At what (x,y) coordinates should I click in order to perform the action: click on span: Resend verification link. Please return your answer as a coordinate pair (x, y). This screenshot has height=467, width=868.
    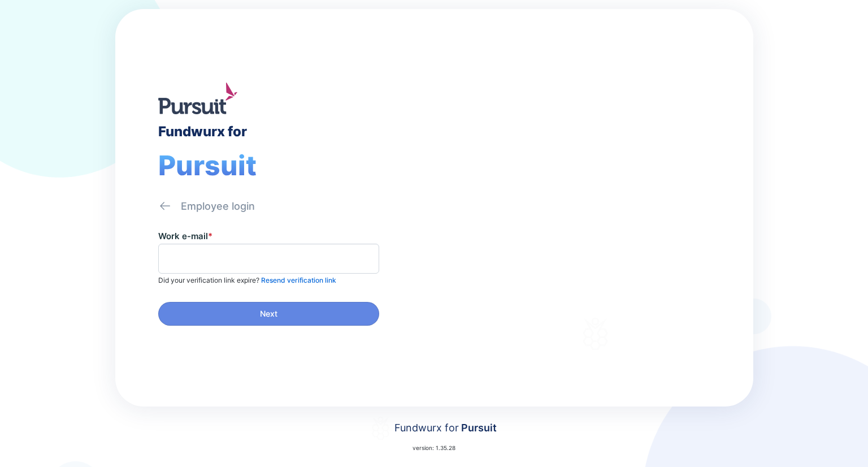
    Looking at the image, I should click on (298, 280).